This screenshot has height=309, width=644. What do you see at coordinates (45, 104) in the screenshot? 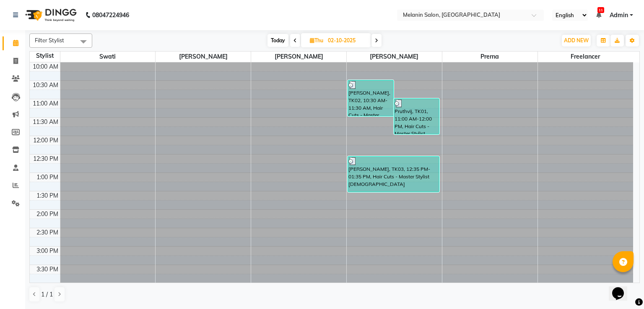
I see `div: 11:00 AM` at bounding box center [45, 104].